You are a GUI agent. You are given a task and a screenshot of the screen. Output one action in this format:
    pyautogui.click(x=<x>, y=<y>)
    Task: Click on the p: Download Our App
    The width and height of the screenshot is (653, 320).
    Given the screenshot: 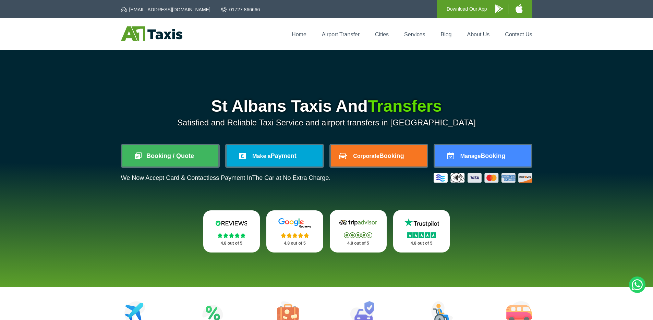 What is the action you would take?
    pyautogui.click(x=467, y=9)
    